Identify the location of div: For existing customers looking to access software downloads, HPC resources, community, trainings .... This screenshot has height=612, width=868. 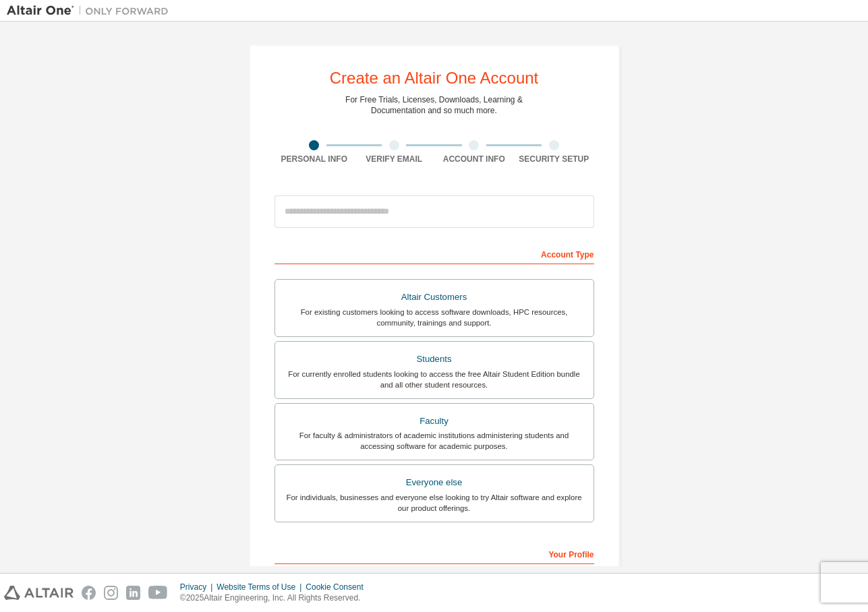
(434, 317).